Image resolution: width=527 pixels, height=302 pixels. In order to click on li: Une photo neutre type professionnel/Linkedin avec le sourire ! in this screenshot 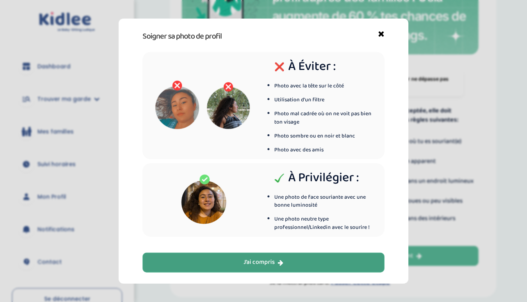, I will do `click(325, 223)`.